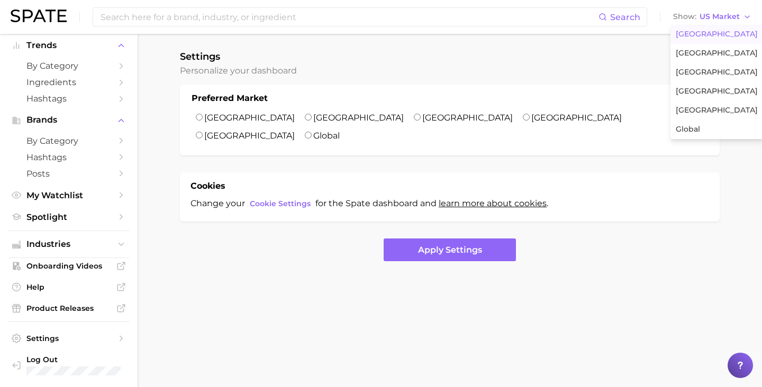  I want to click on a: Help, so click(69, 287).